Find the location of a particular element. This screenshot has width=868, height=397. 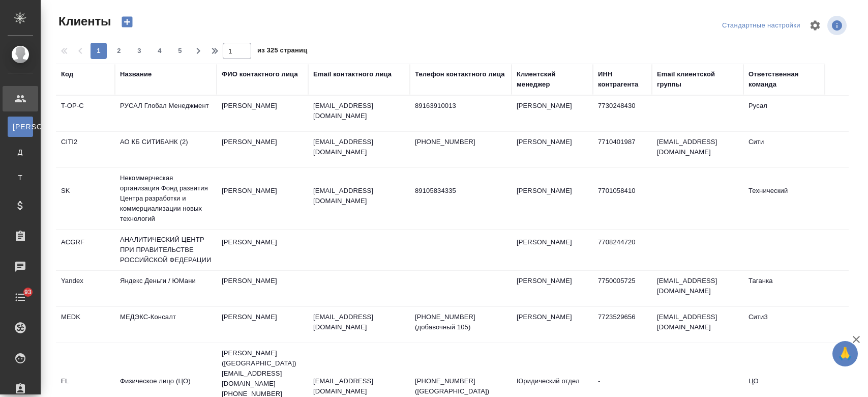

td: 7710401987 is located at coordinates (623, 149).